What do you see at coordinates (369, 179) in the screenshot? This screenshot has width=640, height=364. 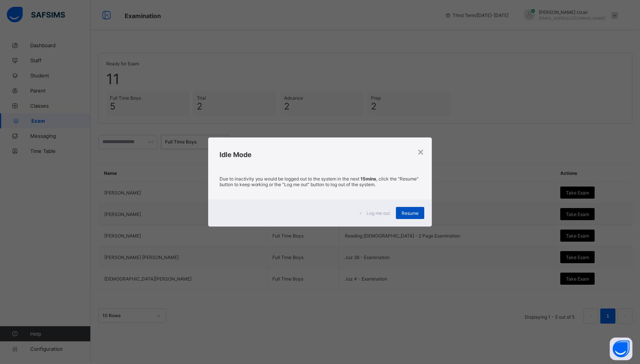 I see `strong: 15mins` at bounding box center [369, 179].